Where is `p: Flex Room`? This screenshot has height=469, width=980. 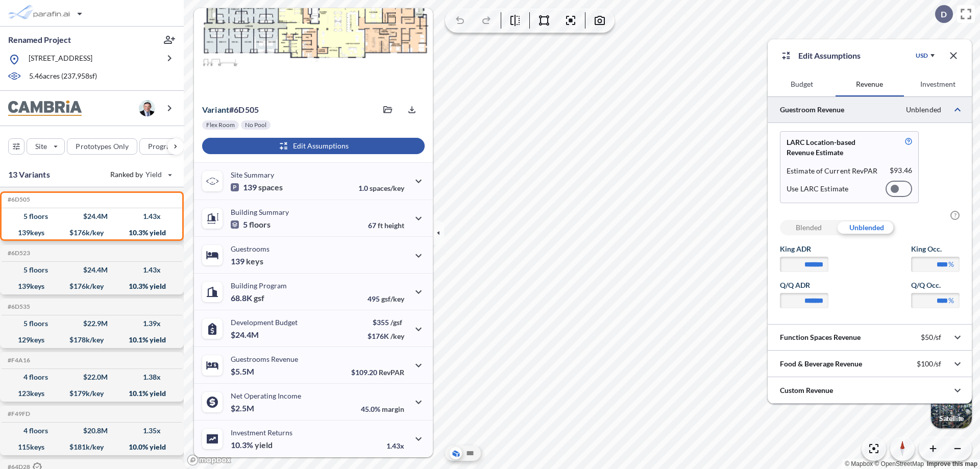 p: Flex Room is located at coordinates (221, 125).